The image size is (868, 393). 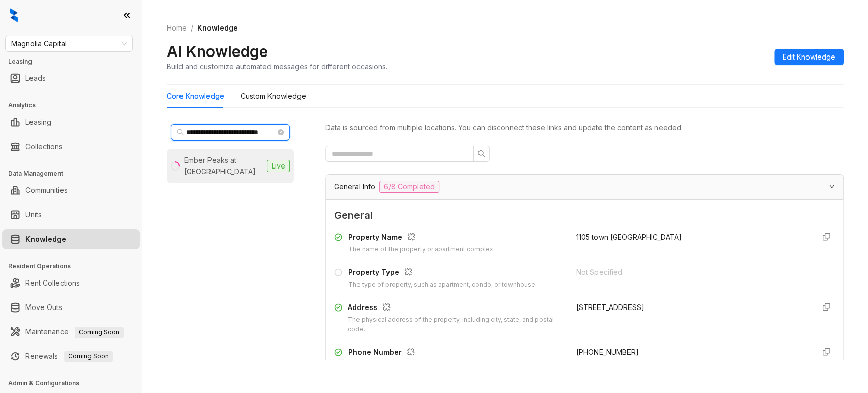 What do you see at coordinates (46, 240) in the screenshot?
I see `a: Knowledge` at bounding box center [46, 240].